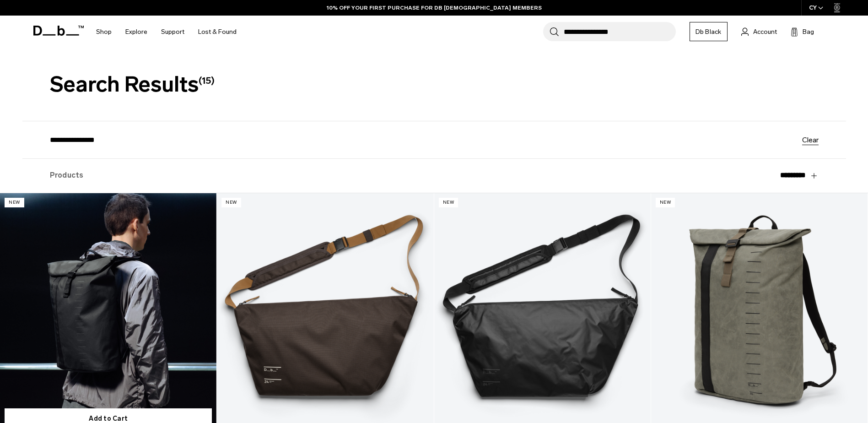  I want to click on button: Bag, so click(802, 31).